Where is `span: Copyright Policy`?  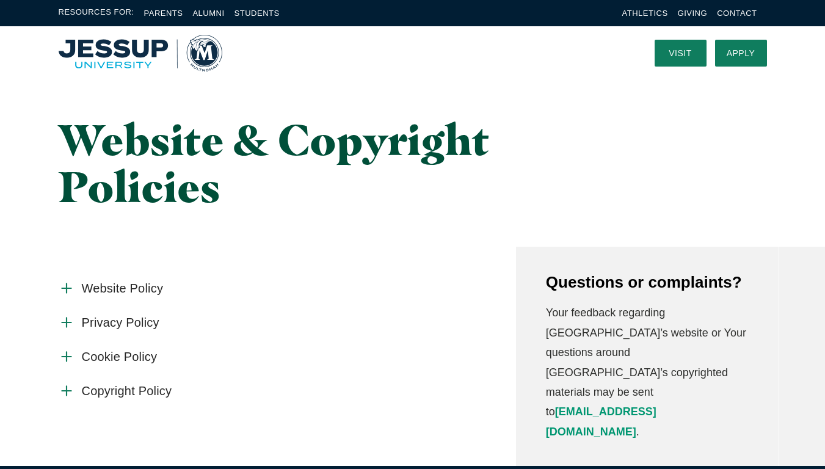 span: Copyright Policy is located at coordinates (127, 391).